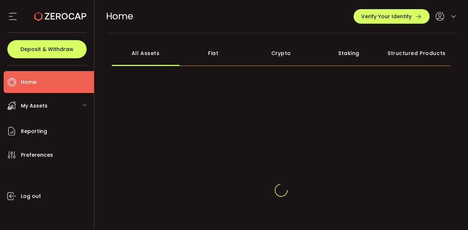  I want to click on span: Preferences, so click(37, 155).